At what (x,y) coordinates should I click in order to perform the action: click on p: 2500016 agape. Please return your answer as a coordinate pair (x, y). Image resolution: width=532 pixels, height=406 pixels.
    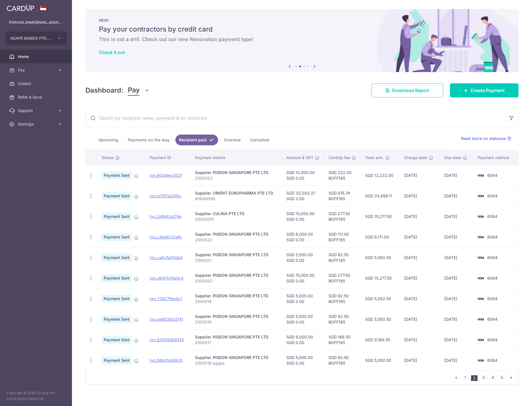
    Looking at the image, I should click on (236, 363).